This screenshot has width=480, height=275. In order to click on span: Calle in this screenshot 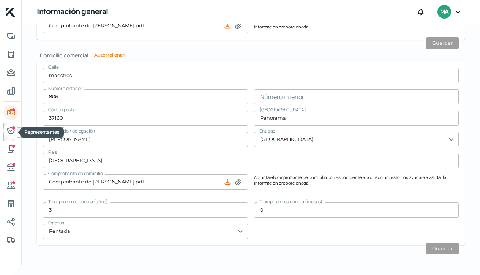, I will do `click(54, 67)`.